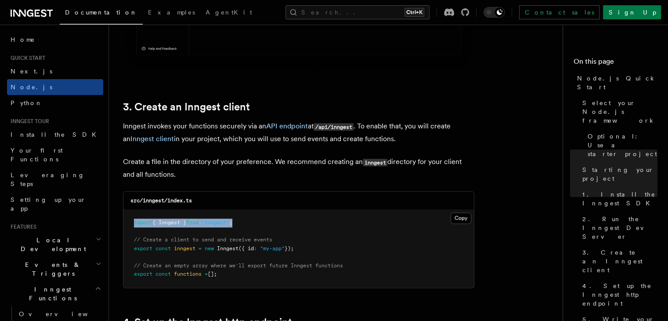 This screenshot has height=321, width=668. I want to click on a: Leveraging Steps, so click(55, 179).